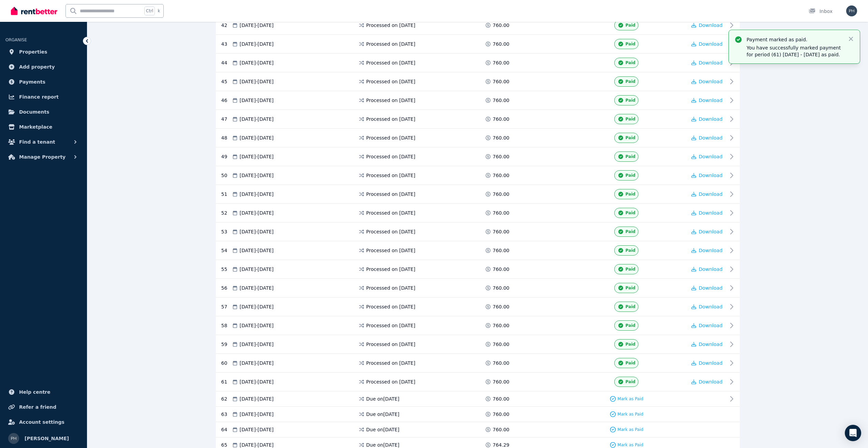  Describe the element at coordinates (226, 100) in the screenshot. I see `div: 46` at that location.